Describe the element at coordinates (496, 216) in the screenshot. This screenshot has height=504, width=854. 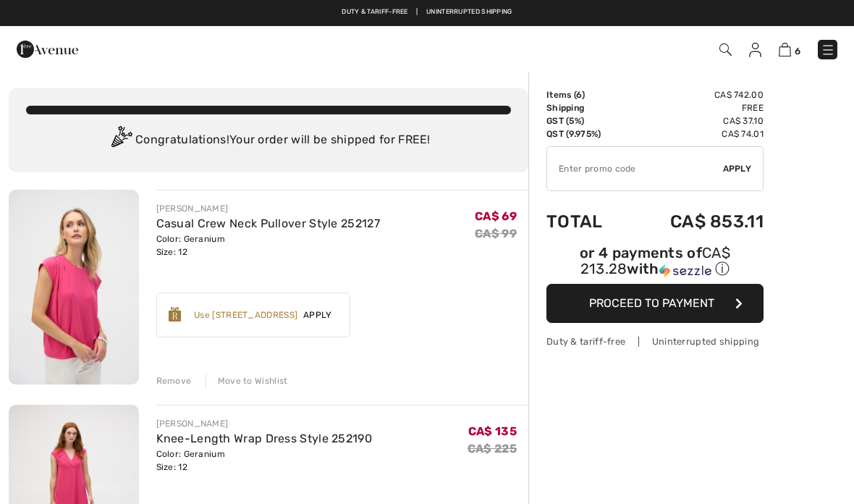
I see `span: CA$ 69` at that location.